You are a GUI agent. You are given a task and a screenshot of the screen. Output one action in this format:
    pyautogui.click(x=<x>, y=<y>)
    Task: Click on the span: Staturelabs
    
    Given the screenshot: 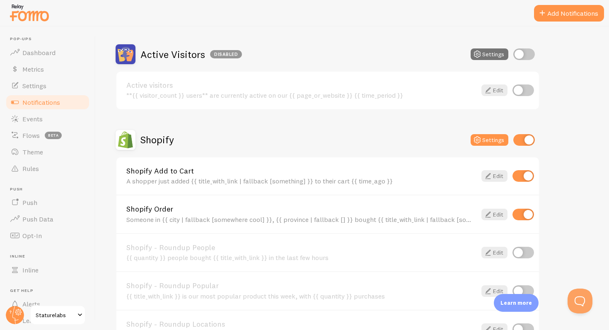 What is the action you would take?
    pyautogui.click(x=55, y=316)
    